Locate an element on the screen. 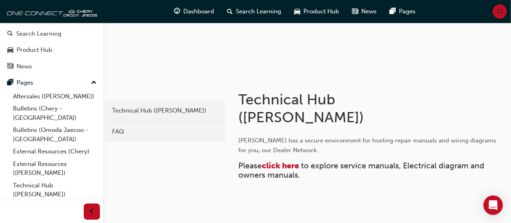 This screenshot has width=511, height=223. span: up-icon is located at coordinates (94, 83).